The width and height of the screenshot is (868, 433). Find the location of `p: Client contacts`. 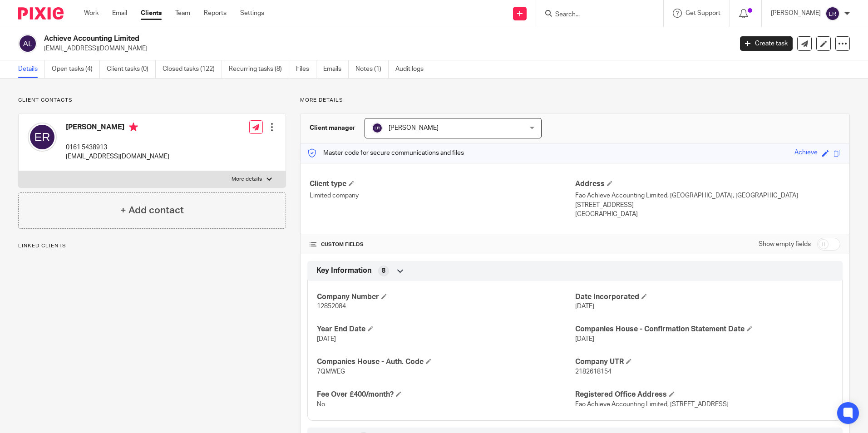

p: Client contacts is located at coordinates (152, 100).